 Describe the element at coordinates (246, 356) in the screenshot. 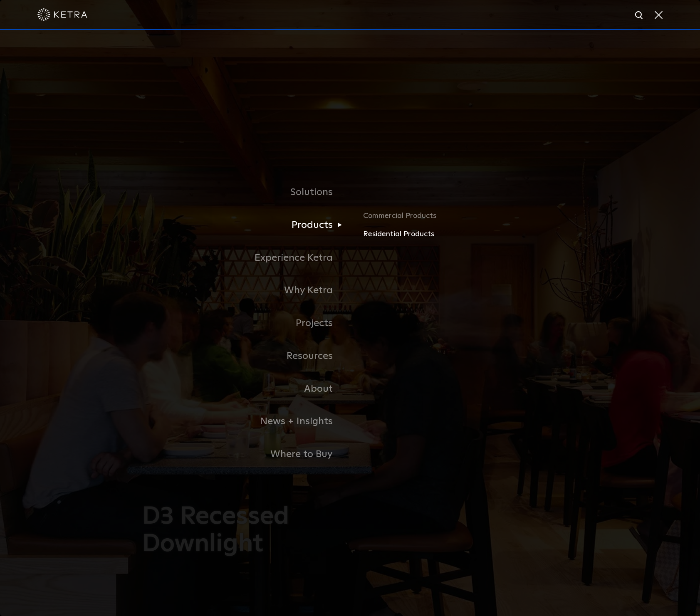

I see `a: Resources` at that location.